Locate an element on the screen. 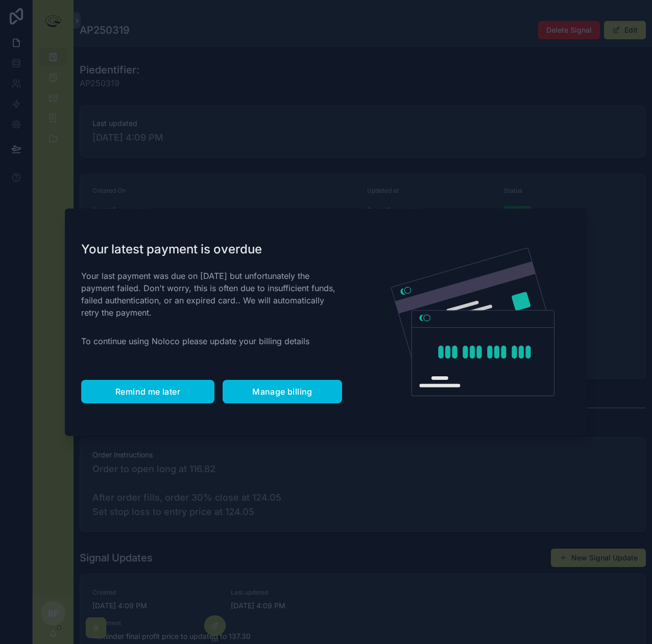 Image resolution: width=652 pixels, height=644 pixels. span: Remind me later is located at coordinates (148, 391).